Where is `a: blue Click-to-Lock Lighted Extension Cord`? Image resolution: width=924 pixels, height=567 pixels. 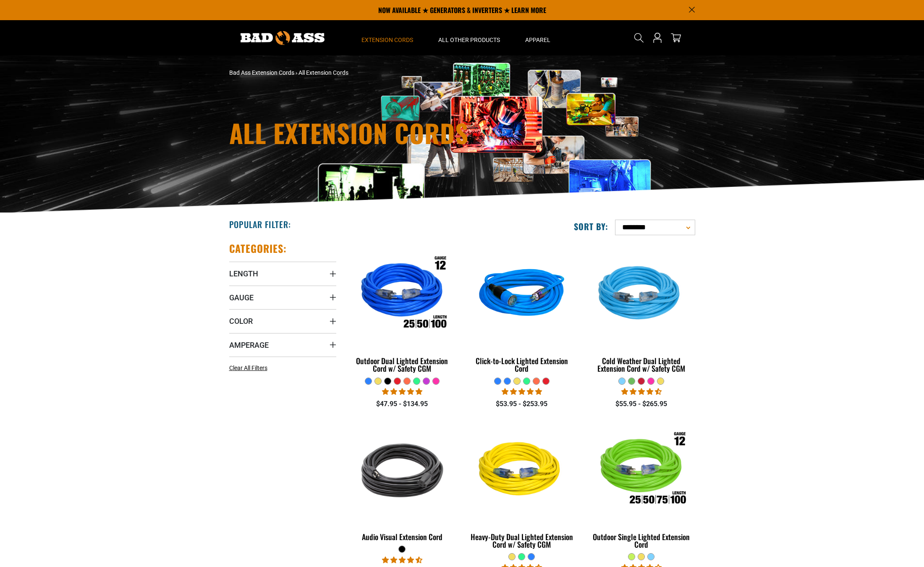
a: blue Click-to-Lock Lighted Extension Cord is located at coordinates (522, 310).